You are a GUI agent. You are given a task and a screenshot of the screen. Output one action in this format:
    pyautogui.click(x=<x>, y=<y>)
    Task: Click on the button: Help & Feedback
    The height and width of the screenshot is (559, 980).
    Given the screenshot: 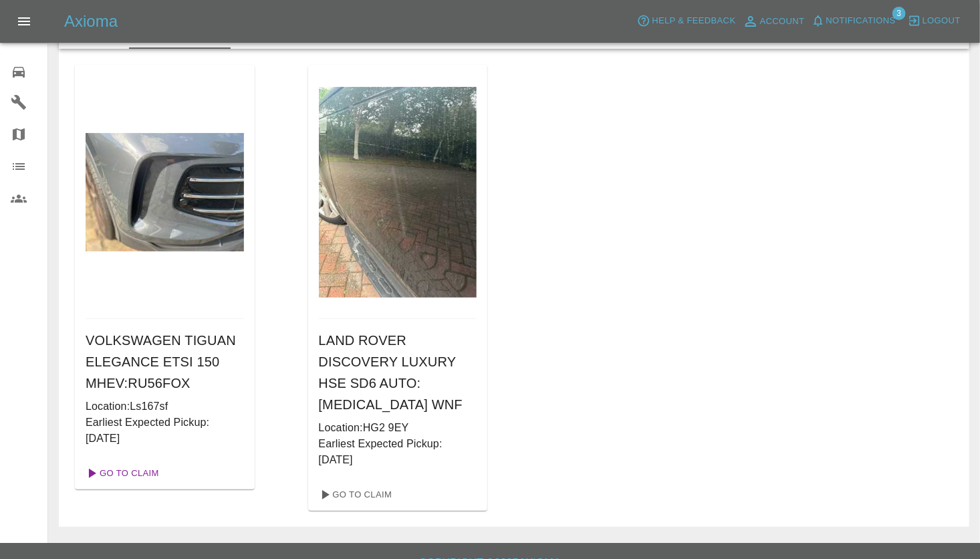 What is the action you would take?
    pyautogui.click(x=685, y=21)
    